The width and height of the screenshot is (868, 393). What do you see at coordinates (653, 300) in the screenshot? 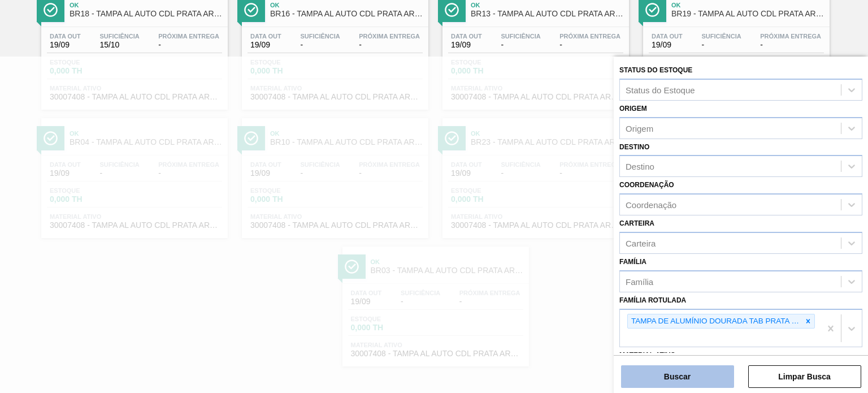
I see `label: Família Rotulada` at bounding box center [653, 300].